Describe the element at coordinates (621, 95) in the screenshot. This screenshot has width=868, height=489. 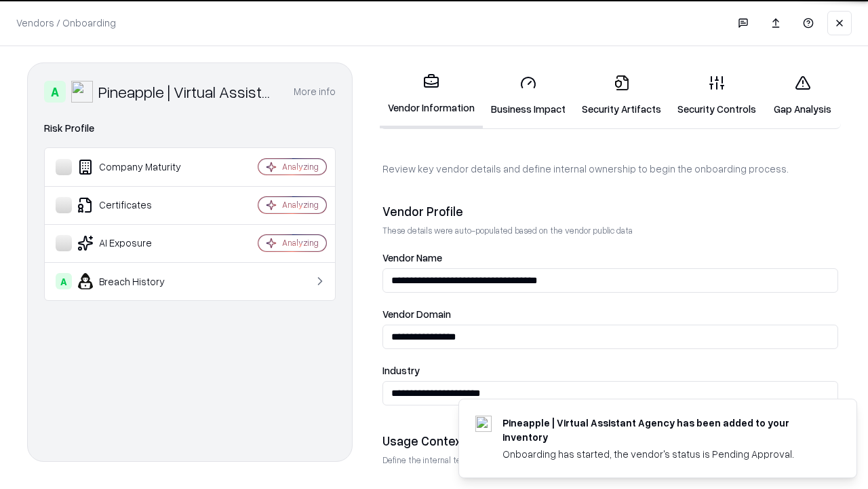
I see `a: Security Artifacts` at that location.